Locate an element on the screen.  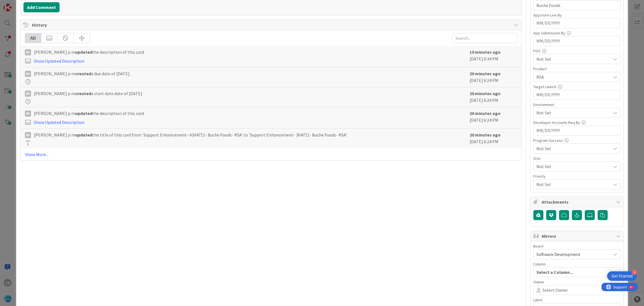
div: Appstore Live By is located at coordinates (577, 15).